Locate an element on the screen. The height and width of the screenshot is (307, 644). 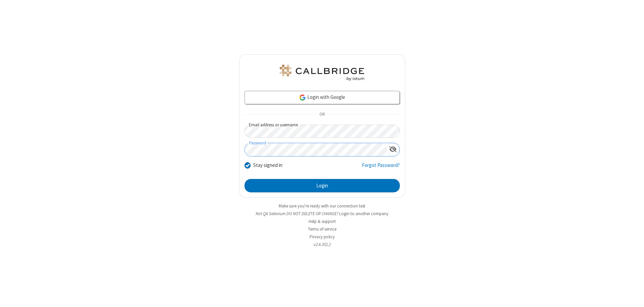
a: Make sure you're ready with our connection test is located at coordinates (322, 206).